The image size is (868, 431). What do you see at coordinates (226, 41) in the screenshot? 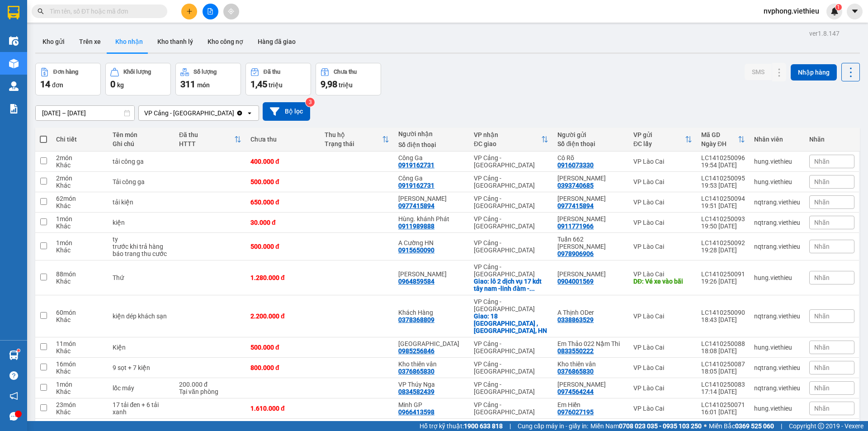
I see `button: Kho công nợ` at bounding box center [226, 41].